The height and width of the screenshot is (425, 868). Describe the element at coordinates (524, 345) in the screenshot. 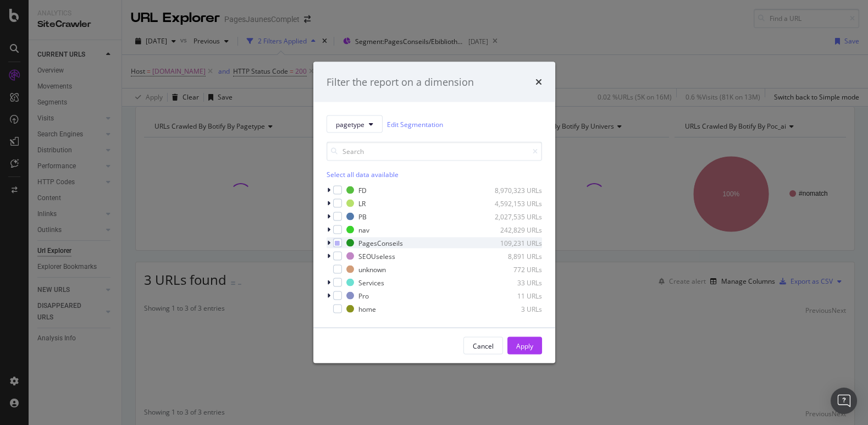

I see `div: Apply` at that location.